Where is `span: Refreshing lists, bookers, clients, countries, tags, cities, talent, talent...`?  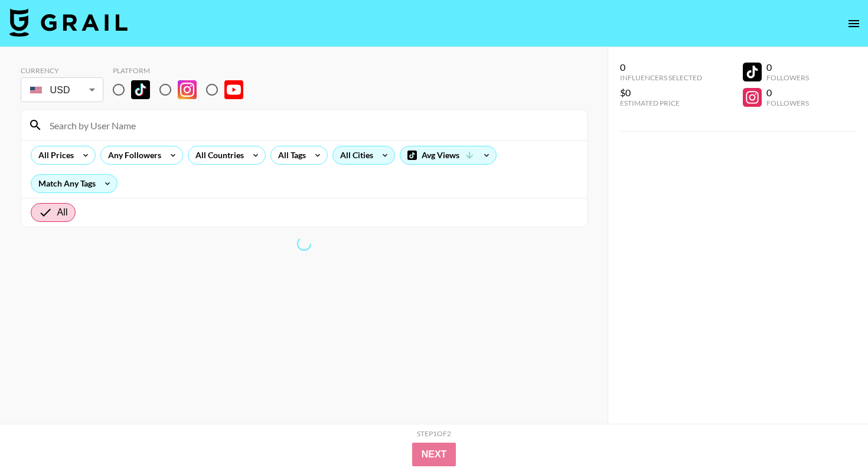 span: Refreshing lists, bookers, clients, countries, tags, cities, talent, talent... is located at coordinates (304, 244).